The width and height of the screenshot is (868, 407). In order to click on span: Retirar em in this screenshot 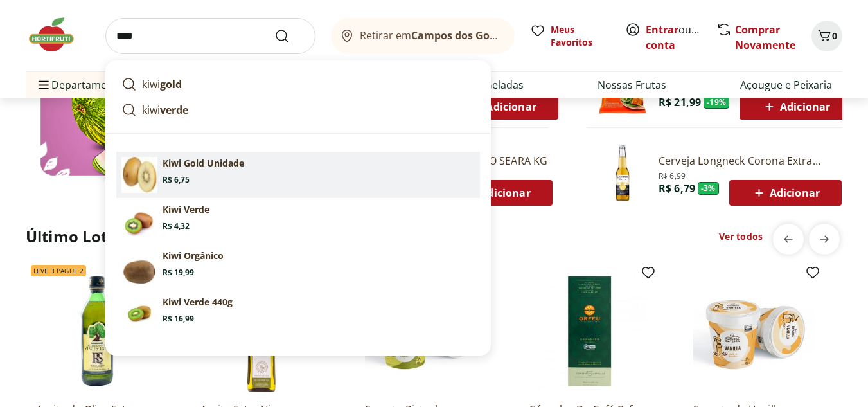, I will do `click(430, 35)`.